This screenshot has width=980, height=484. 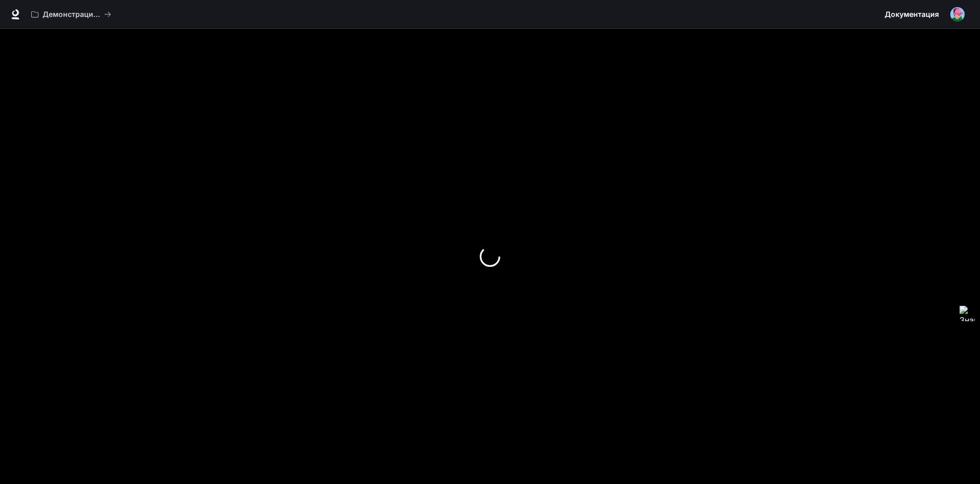 What do you see at coordinates (912, 14) in the screenshot?
I see `a: Документация` at bounding box center [912, 14].